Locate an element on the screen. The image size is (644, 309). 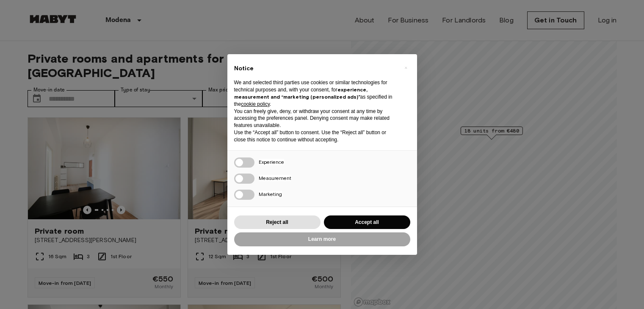
button: Reject all is located at coordinates (278, 223).